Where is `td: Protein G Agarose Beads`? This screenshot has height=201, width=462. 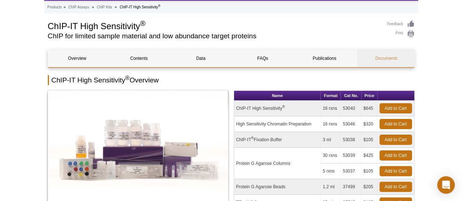
td: Protein G Agarose Beads is located at coordinates (277, 187).